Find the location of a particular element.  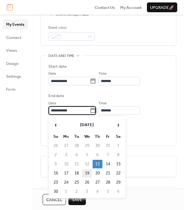

td: 19 is located at coordinates (87, 173).